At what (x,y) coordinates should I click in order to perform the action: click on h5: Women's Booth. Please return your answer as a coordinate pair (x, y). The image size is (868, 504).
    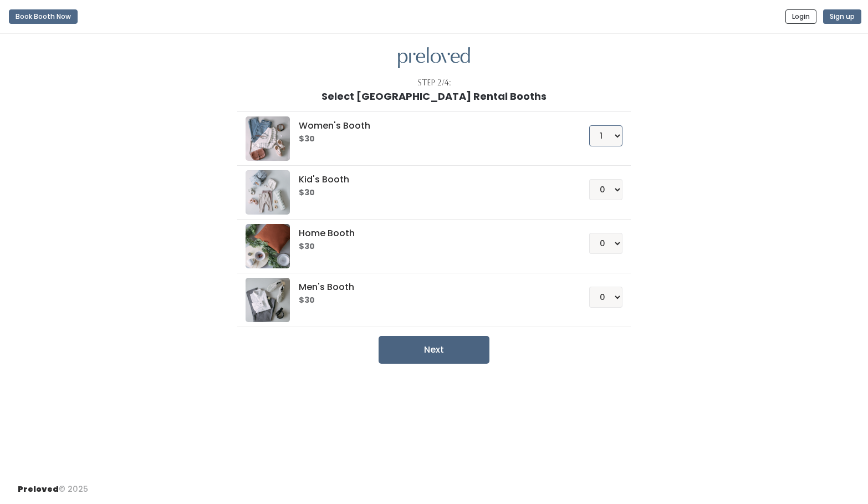
    Looking at the image, I should click on (430, 126).